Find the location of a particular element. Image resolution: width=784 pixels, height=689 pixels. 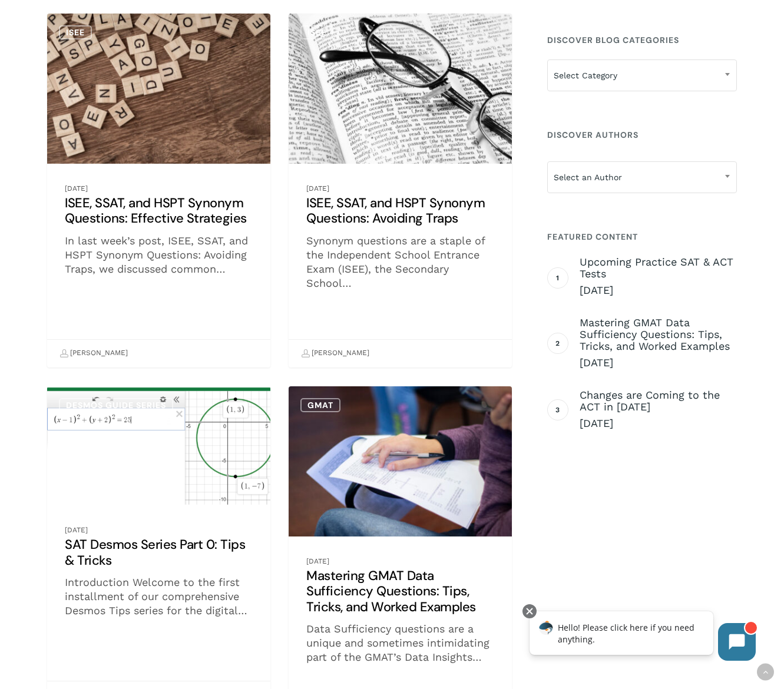

img: Avatar is located at coordinates (29, 26).